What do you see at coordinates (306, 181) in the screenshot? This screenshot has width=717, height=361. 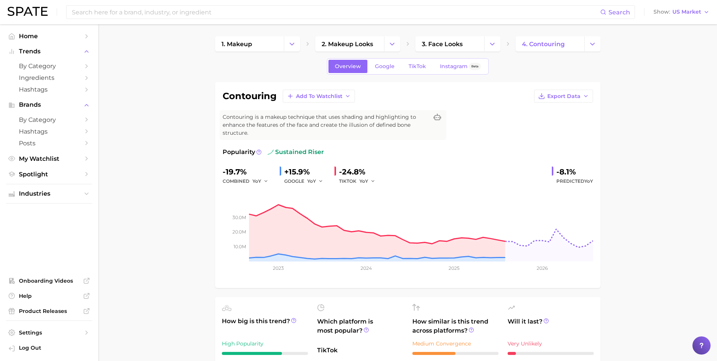 I see `div: GOOGLE` at bounding box center [306, 181].